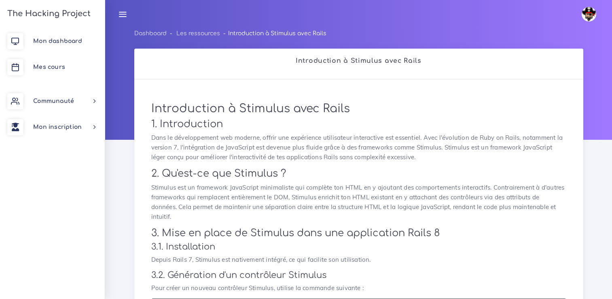 The width and height of the screenshot is (612, 299). I want to click on li: Introduction à Stimulus avec Rails, so click(273, 33).